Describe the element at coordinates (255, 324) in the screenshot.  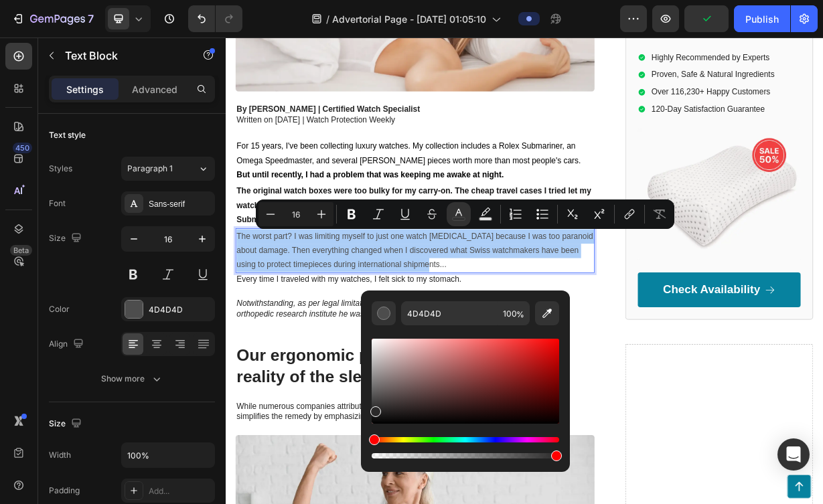
I see `p: Every time I traveled with my watches, I felt sick to my stomach.` at that location.